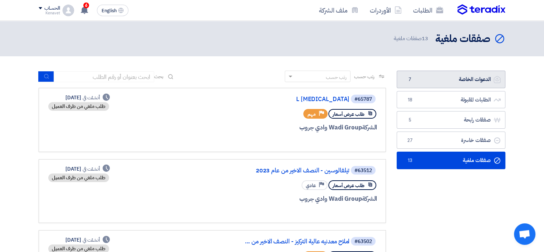  Describe the element at coordinates (410, 140) in the screenshot. I see `span: 27` at that location.